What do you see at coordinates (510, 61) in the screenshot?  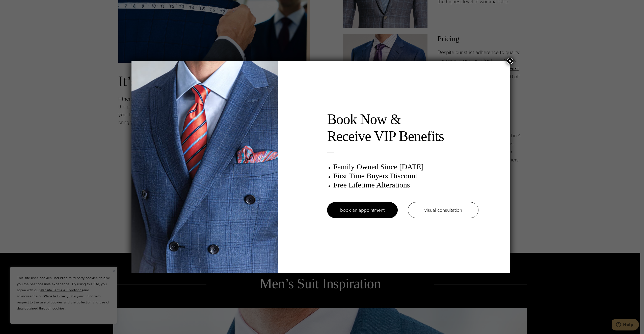 I see `button: Close` at bounding box center [510, 61].